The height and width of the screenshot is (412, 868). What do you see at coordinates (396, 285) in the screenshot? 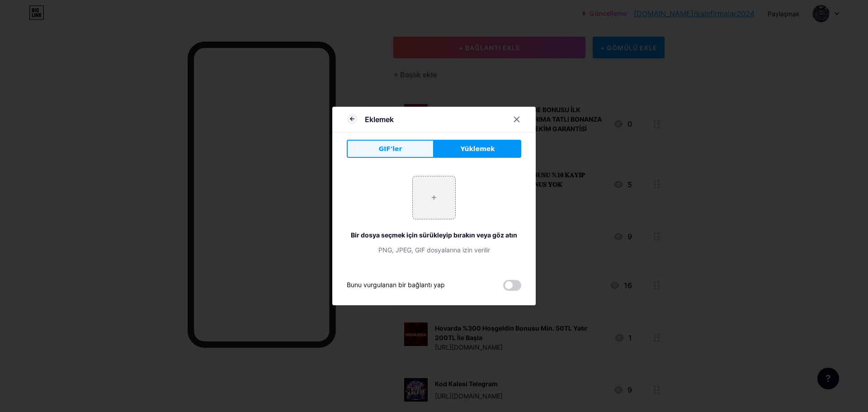
I see `font: Bunu vurgulanan bir bağlantı yap` at bounding box center [396, 285].